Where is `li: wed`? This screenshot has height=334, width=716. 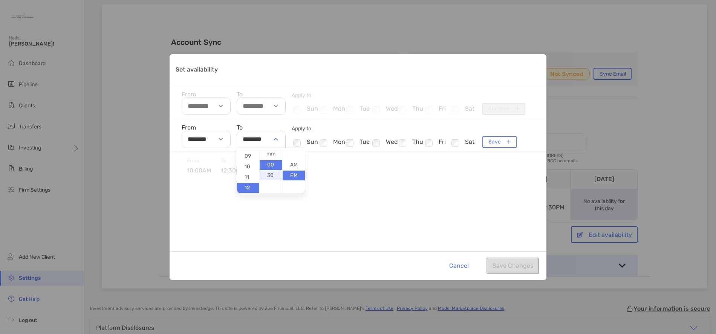 li: wed is located at coordinates (384, 143).